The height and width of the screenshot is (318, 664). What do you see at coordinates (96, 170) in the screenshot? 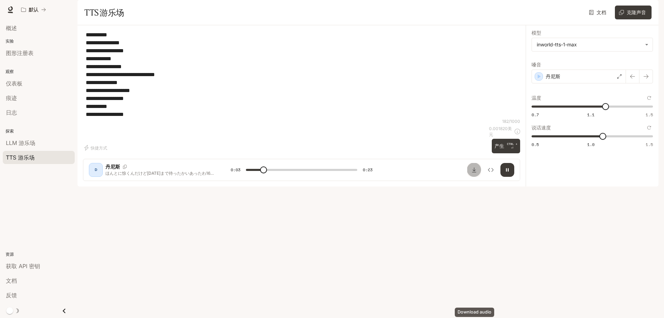
I see `font: D` at bounding box center [96, 170].